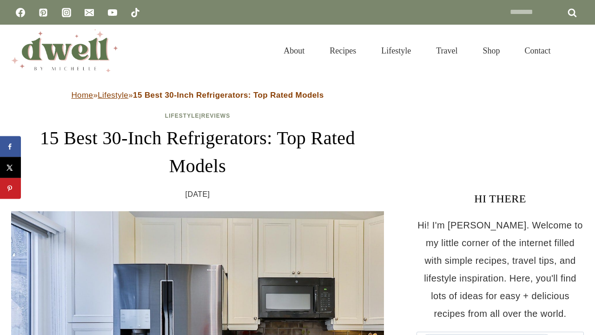 This screenshot has width=595, height=335. I want to click on h3: HI THERE, so click(500, 198).